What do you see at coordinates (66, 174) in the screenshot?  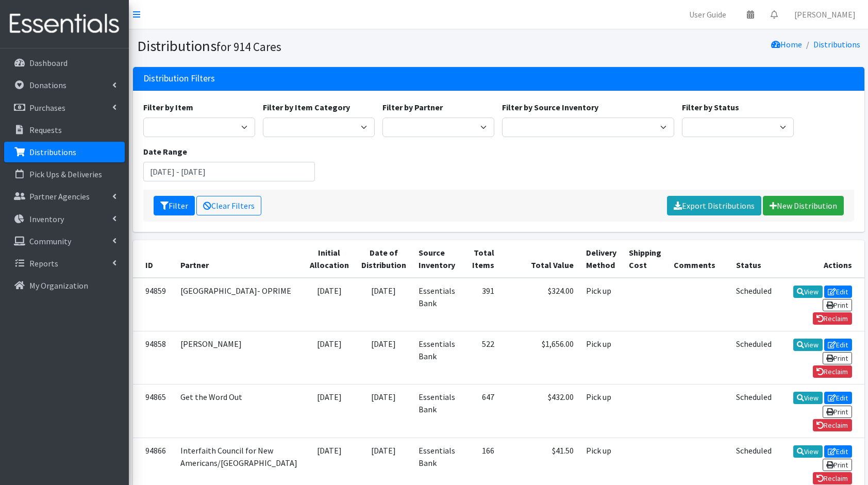 I see `p: Pick Ups & Deliveries` at bounding box center [66, 174].